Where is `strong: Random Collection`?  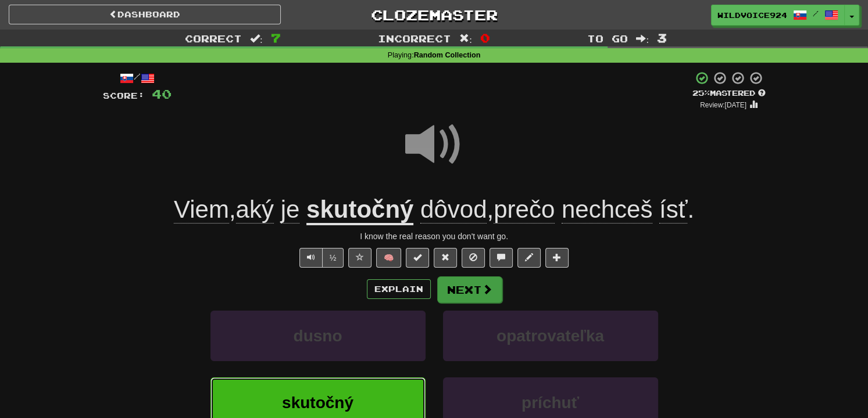
strong: Random Collection is located at coordinates (447, 55).